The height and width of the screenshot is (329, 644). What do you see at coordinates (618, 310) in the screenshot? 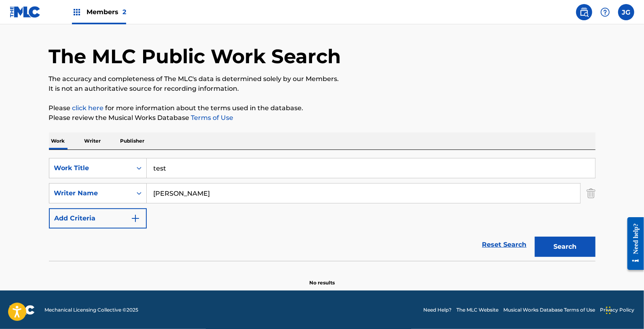
I see `a: Privacy Policy` at bounding box center [618, 310].